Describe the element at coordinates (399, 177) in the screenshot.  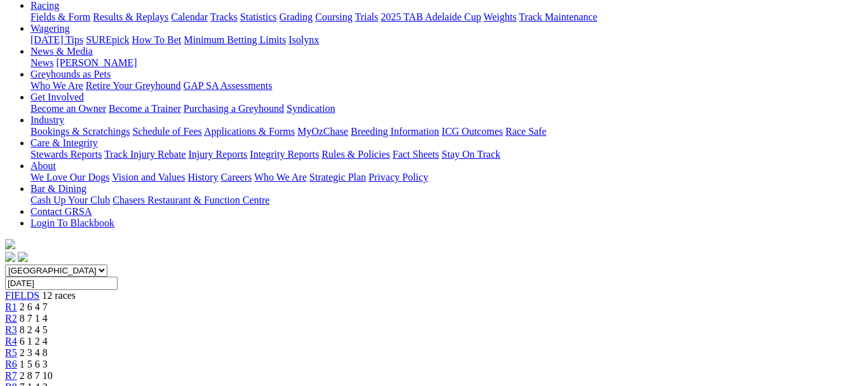
I see `a: Privacy Policy` at that location.